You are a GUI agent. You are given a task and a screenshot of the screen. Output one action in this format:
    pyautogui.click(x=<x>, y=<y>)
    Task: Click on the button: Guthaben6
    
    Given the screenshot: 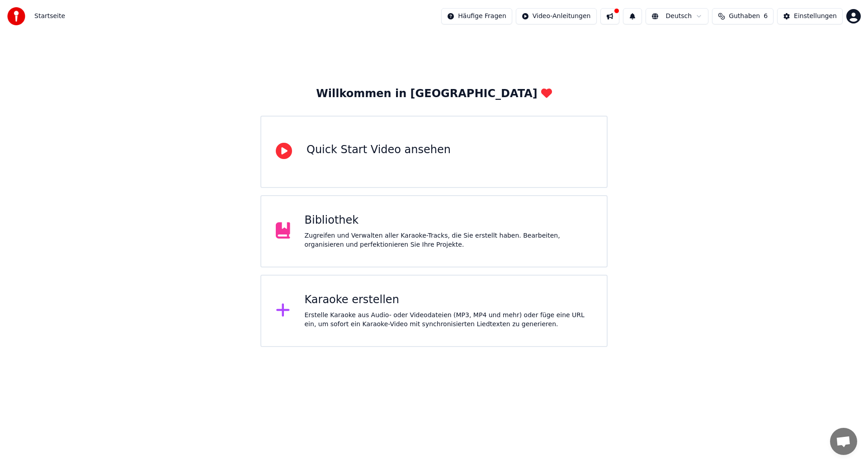 What is the action you would take?
    pyautogui.click(x=743, y=16)
    